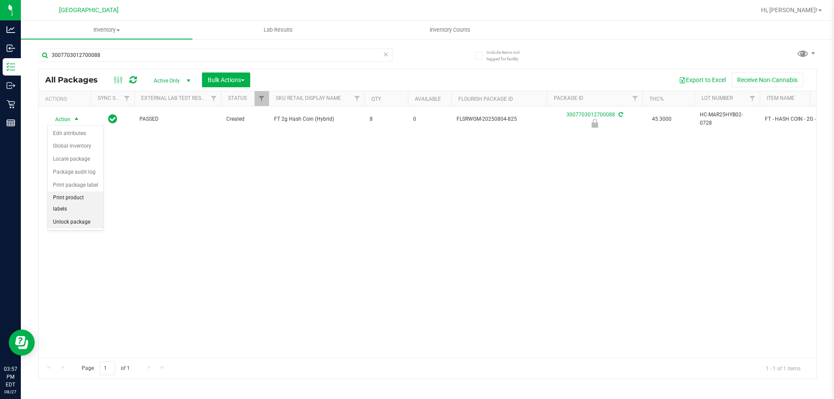  I want to click on span: Inventory Counts, so click(450, 30).